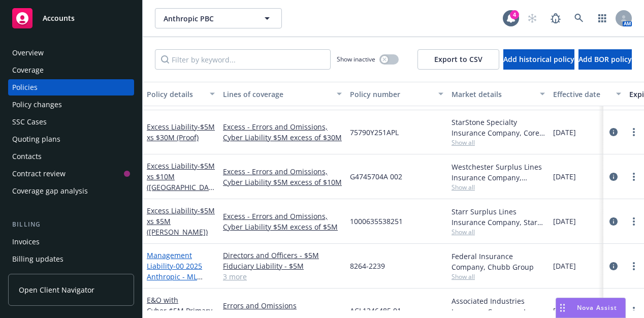 This screenshot has width=644, height=318. Describe the element at coordinates (30, 122) in the screenshot. I see `div: SSC Cases` at that location.